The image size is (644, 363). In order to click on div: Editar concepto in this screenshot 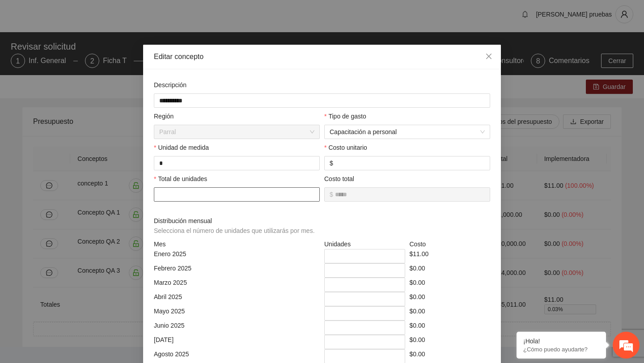, I will do `click(322, 57)`.